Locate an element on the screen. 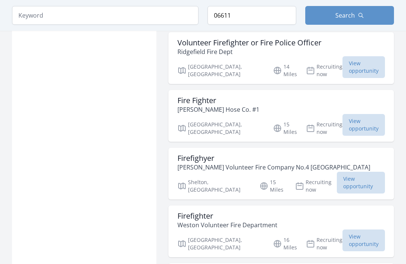  h3: Firefighyer is located at coordinates (273, 158).